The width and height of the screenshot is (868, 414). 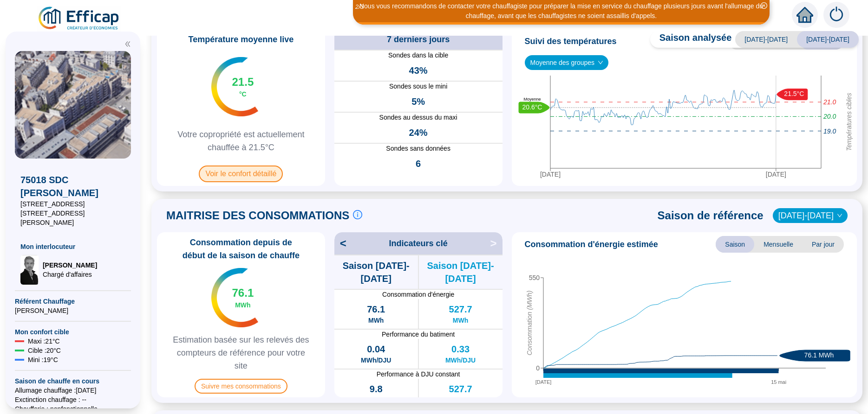 I want to click on span: Performance du batiment, so click(x=418, y=335).